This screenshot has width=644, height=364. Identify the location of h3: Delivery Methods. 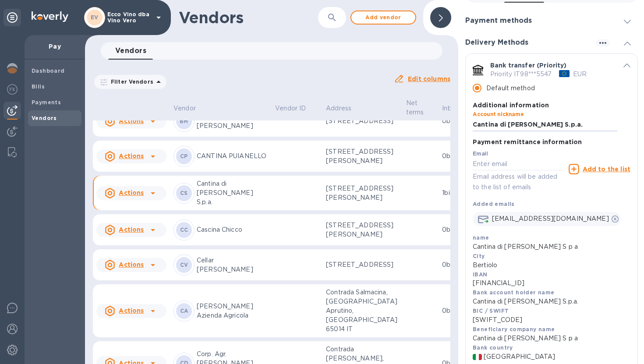
(497, 42).